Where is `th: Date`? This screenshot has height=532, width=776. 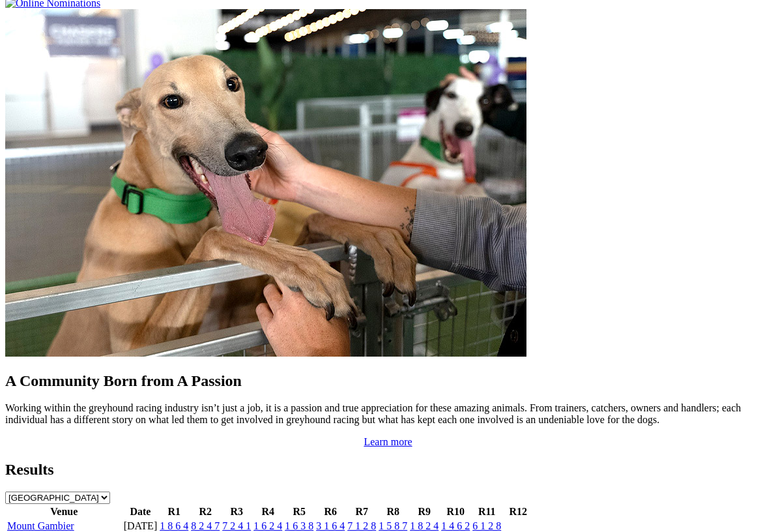 th: Date is located at coordinates (141, 511).